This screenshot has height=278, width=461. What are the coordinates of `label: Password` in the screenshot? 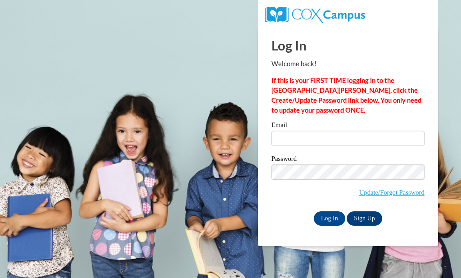 It's located at (348, 160).